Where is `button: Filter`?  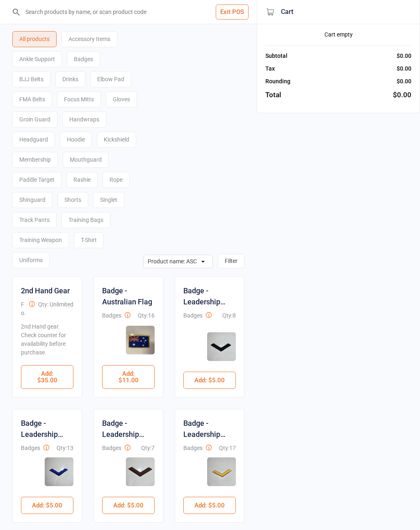
button: Filter is located at coordinates (231, 261).